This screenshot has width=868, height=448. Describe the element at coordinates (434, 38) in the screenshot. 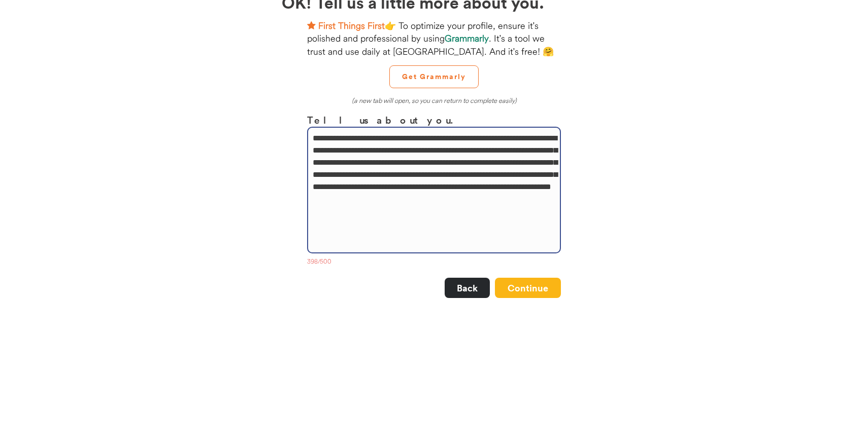

I see `div: 👉 To optimize your profile, ensure it's polished and professional by using . It's a tool we trust...` at that location.